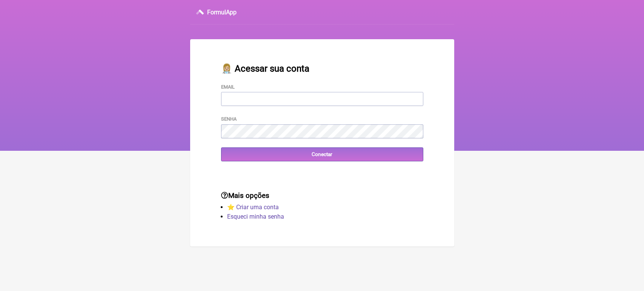  Describe the element at coordinates (322, 154) in the screenshot. I see `input: Conectar` at that location.